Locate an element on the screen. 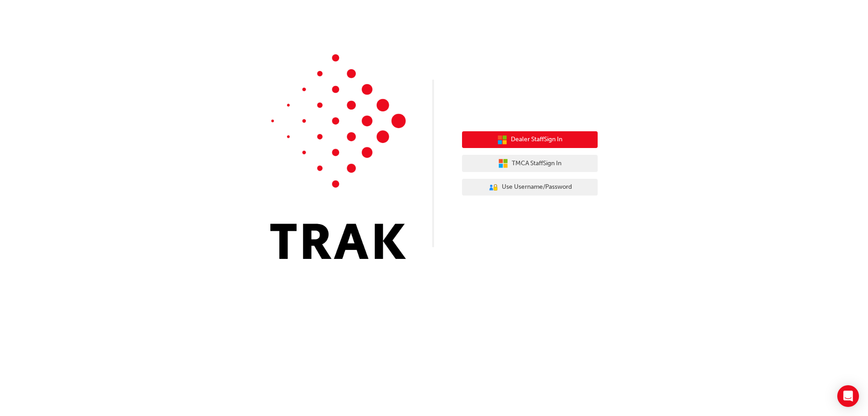 The image size is (868, 416). button: TMCA StaffSign In is located at coordinates (530, 163).